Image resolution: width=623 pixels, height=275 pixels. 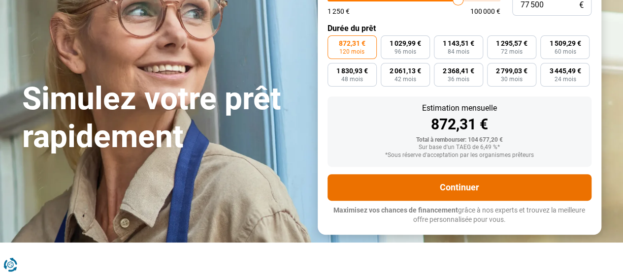 I want to click on span: 1 143,51 €, so click(x=459, y=43).